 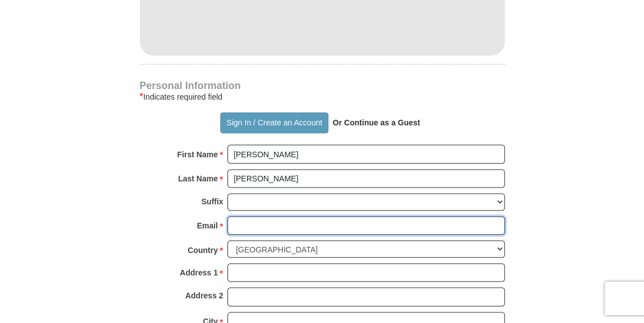 I want to click on strong: Country, so click(x=203, y=250).